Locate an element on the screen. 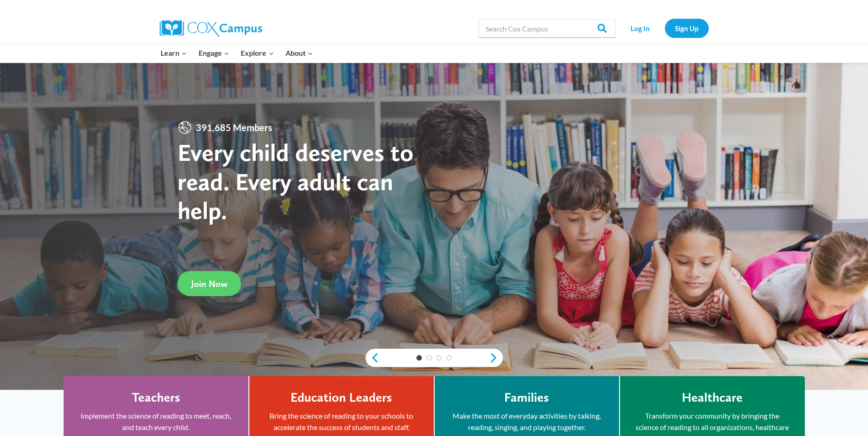 This screenshot has width=868, height=436. p: Bring the science of reading to your schools to accelerate the success of students and staff. is located at coordinates (342, 422).